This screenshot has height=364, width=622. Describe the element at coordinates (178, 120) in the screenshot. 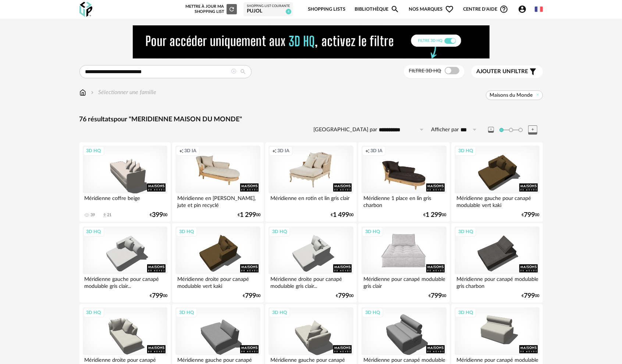

I see `span: pour "MERIDIENNE MAISON DU MONDE"` at that location.